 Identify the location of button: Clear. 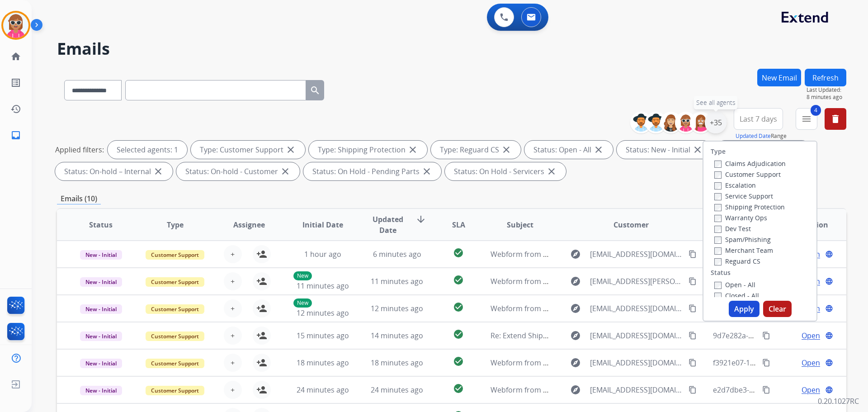
(777, 309).